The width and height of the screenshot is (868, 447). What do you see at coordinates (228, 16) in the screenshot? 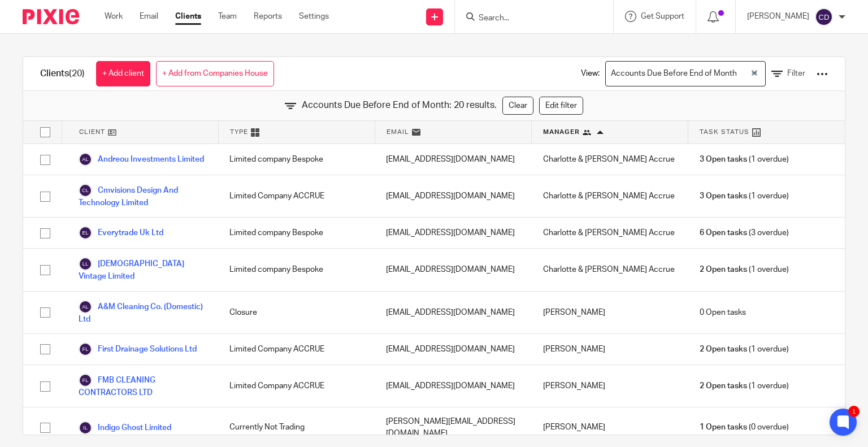
I see `a: Team` at bounding box center [228, 16].